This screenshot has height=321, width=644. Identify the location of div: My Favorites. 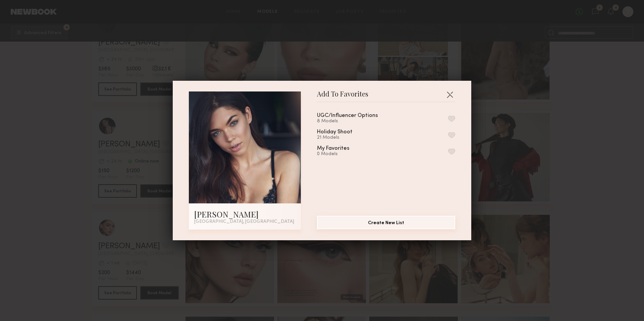
(333, 148).